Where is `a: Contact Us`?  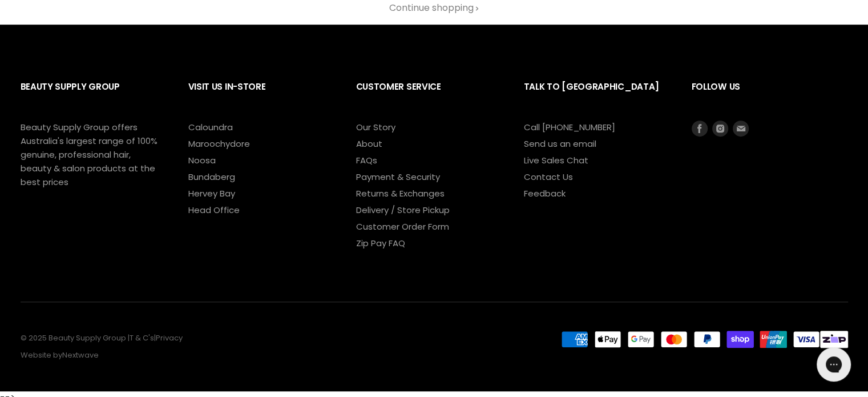 a: Contact Us is located at coordinates (549, 177).